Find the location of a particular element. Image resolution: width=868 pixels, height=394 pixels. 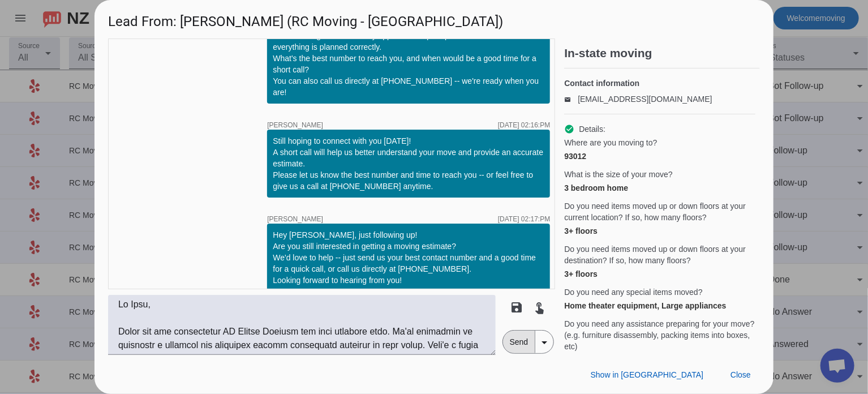

div: 3 bedroom home is located at coordinates (660, 188).